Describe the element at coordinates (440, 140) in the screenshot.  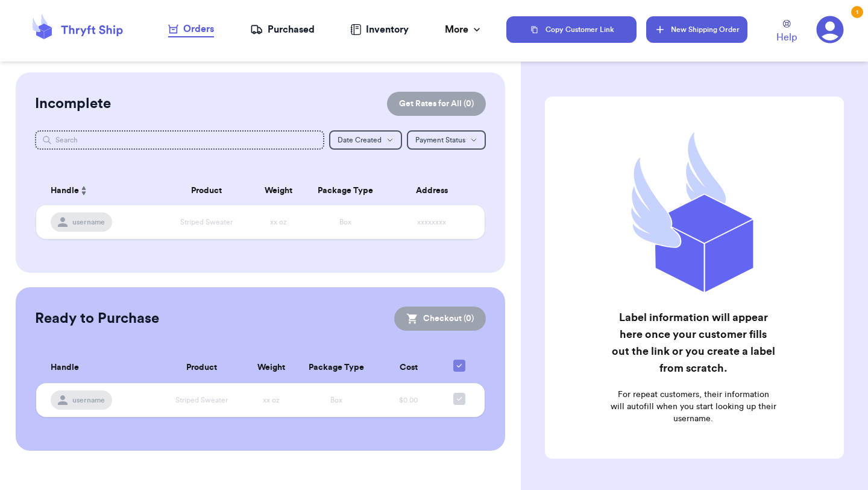
I see `span: Payment Status` at that location.